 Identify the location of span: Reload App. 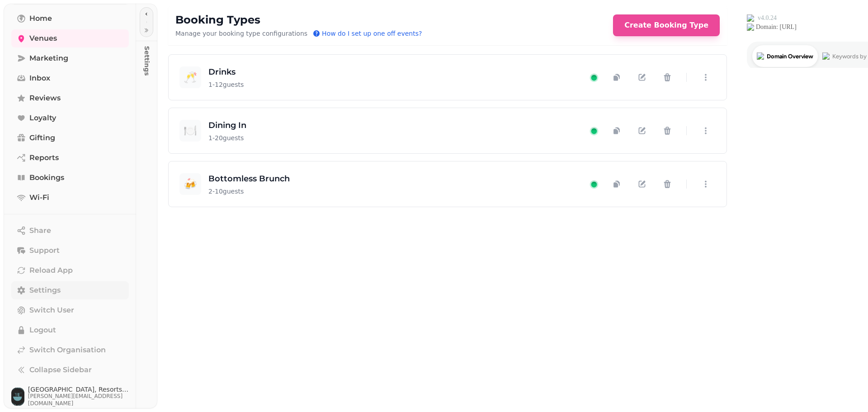
(51, 271).